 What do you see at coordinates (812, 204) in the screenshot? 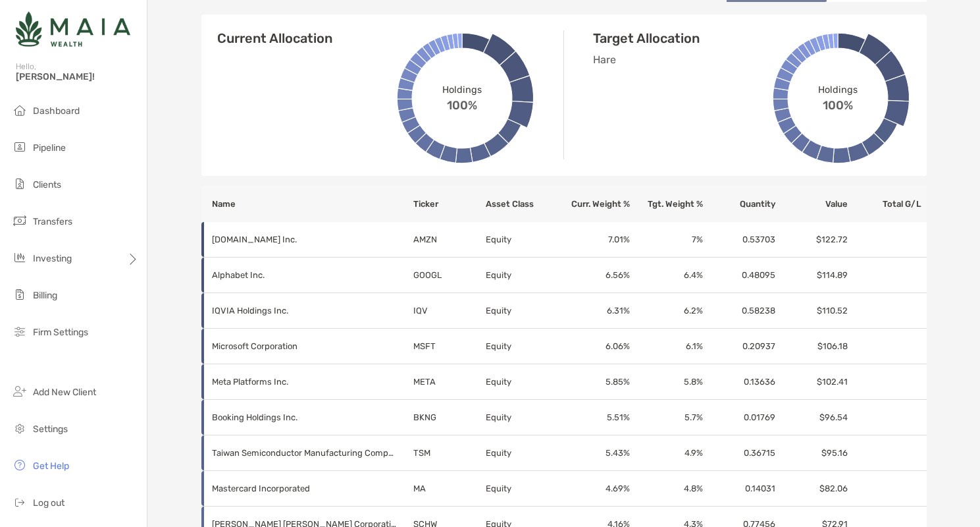
I see `th: Value` at bounding box center [812, 204].